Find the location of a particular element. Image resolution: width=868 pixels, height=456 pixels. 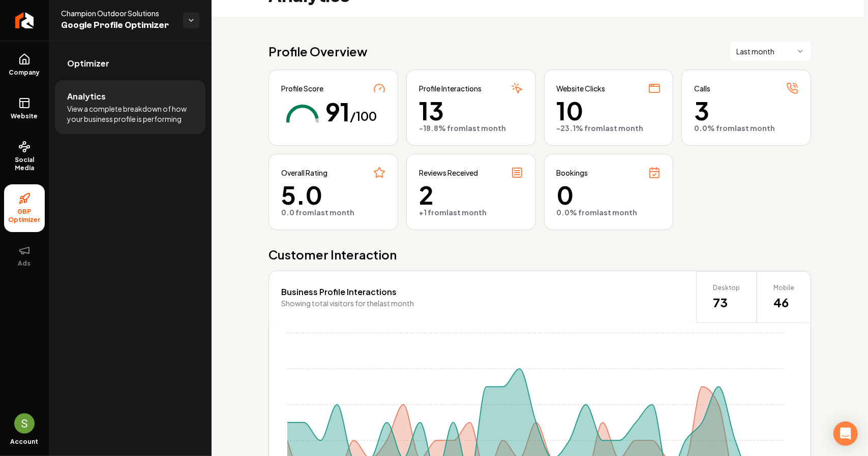

a: Company is located at coordinates (24, 65).